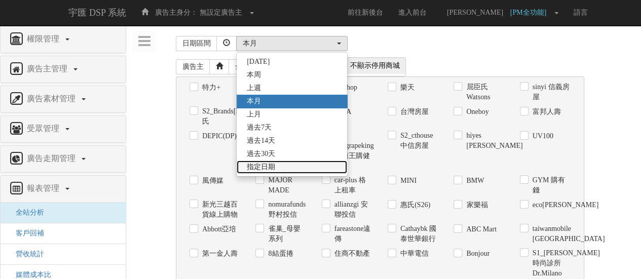  I want to click on label: 樂天, so click(406, 88).